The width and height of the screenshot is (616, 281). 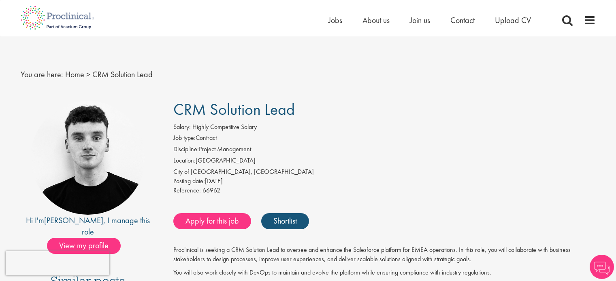 I want to click on span: You are here:, so click(x=42, y=74).